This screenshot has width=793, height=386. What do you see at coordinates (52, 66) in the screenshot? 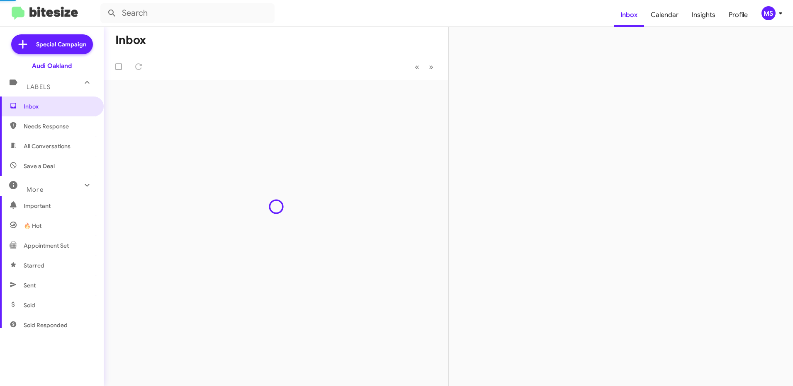
I see `div: Audi Oakland` at bounding box center [52, 66].